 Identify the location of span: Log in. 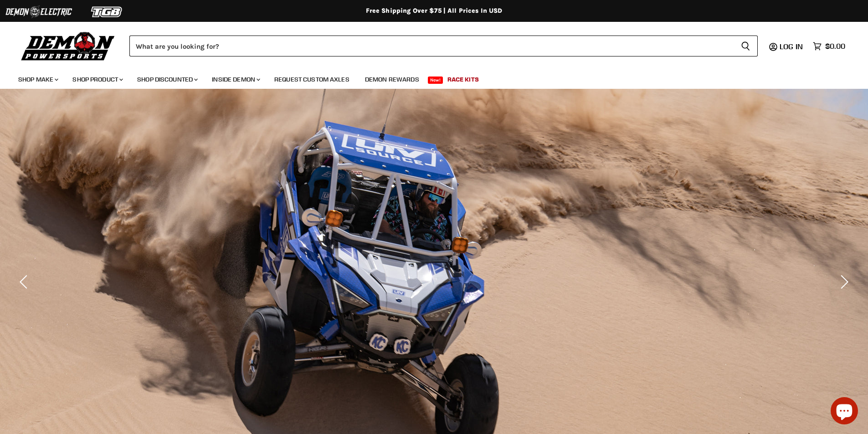
(791, 46).